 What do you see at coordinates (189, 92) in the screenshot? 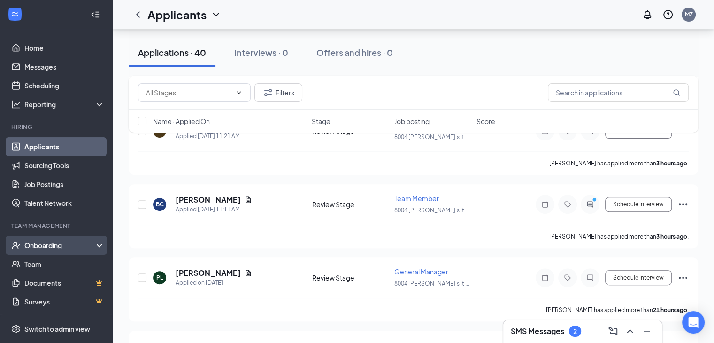
I see `input: All Stages` at bounding box center [189, 92].